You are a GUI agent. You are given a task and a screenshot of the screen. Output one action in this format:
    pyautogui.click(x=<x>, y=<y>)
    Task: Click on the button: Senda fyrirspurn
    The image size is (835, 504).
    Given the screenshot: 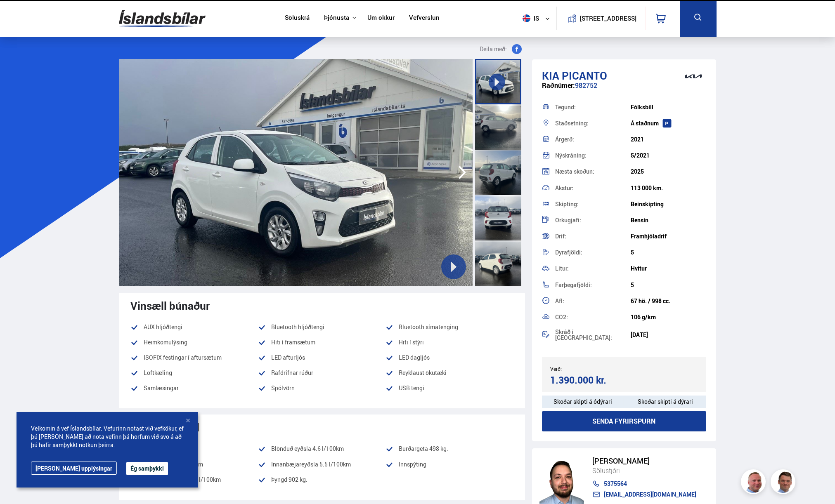 What is the action you would take?
    pyautogui.click(x=624, y=422)
    